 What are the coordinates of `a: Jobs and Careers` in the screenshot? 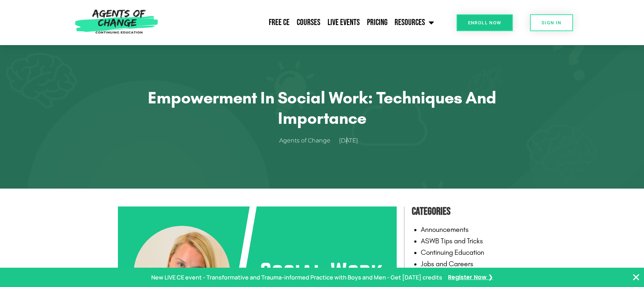 It's located at (447, 264).